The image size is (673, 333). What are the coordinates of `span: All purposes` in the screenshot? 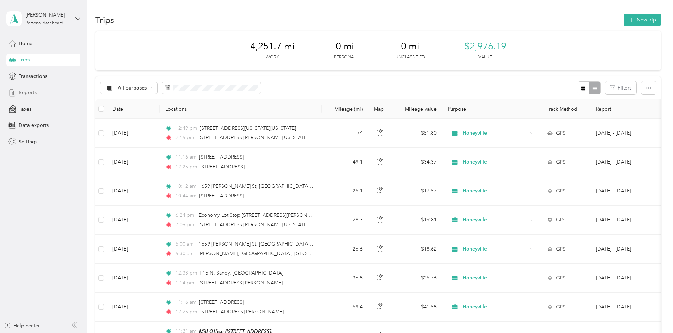 It's located at (132, 88).